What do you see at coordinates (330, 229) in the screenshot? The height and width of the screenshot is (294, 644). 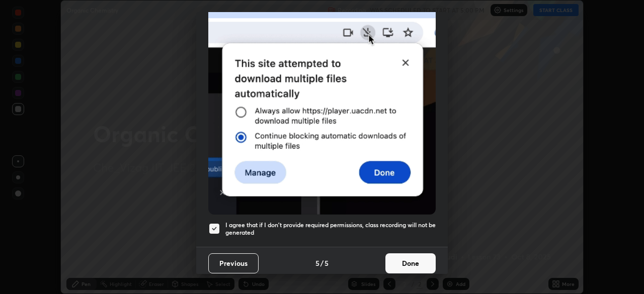 I see `h5: I agree that if I don't provide required permissions, class recording will not be generated` at bounding box center [330, 229].